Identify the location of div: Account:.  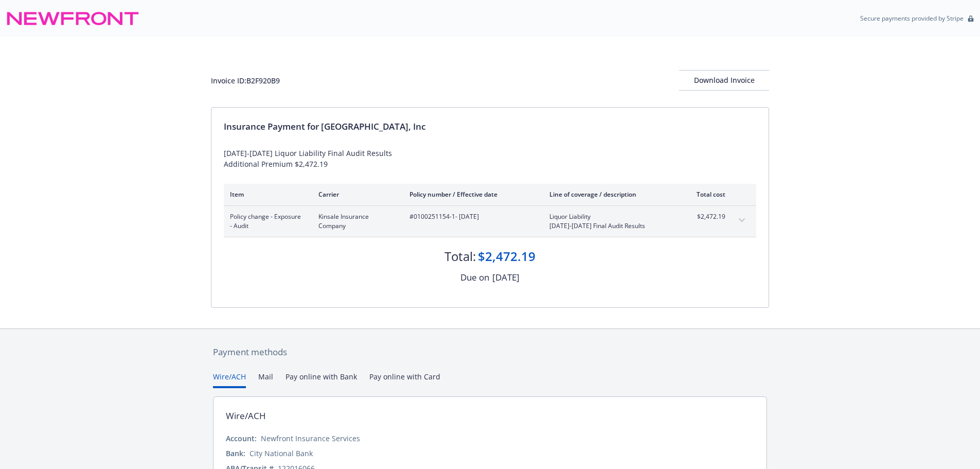
(241, 438).